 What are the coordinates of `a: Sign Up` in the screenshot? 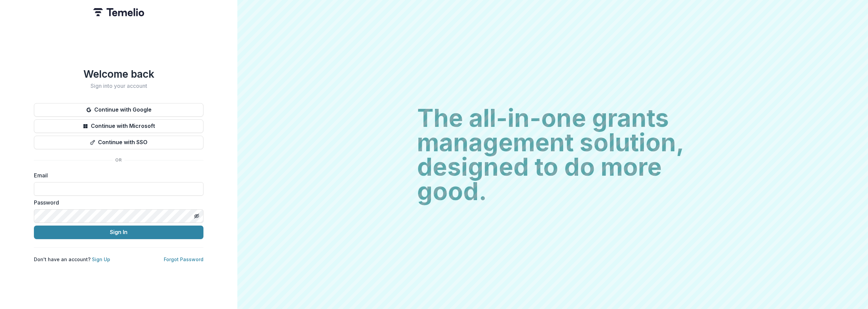 It's located at (101, 259).